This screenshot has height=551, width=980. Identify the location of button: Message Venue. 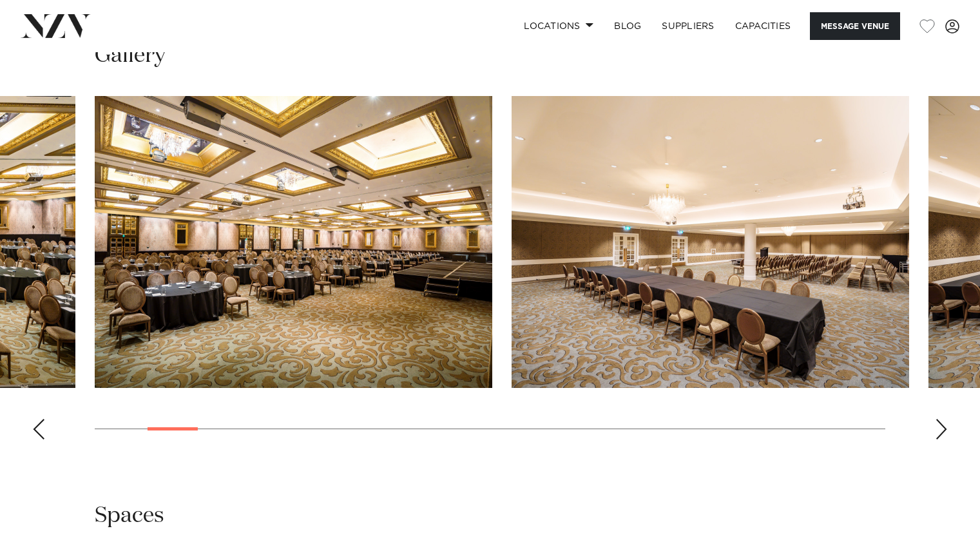
(855, 26).